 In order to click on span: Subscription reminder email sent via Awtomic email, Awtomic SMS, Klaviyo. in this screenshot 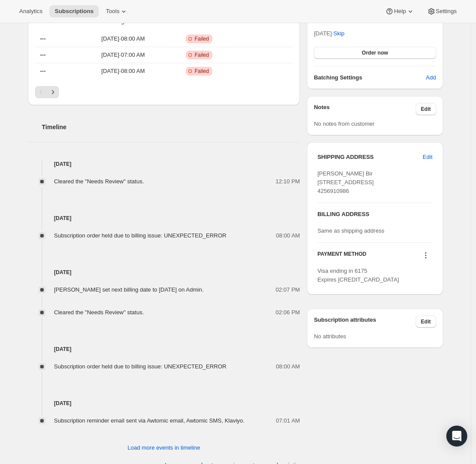, I will do `click(149, 420)`.